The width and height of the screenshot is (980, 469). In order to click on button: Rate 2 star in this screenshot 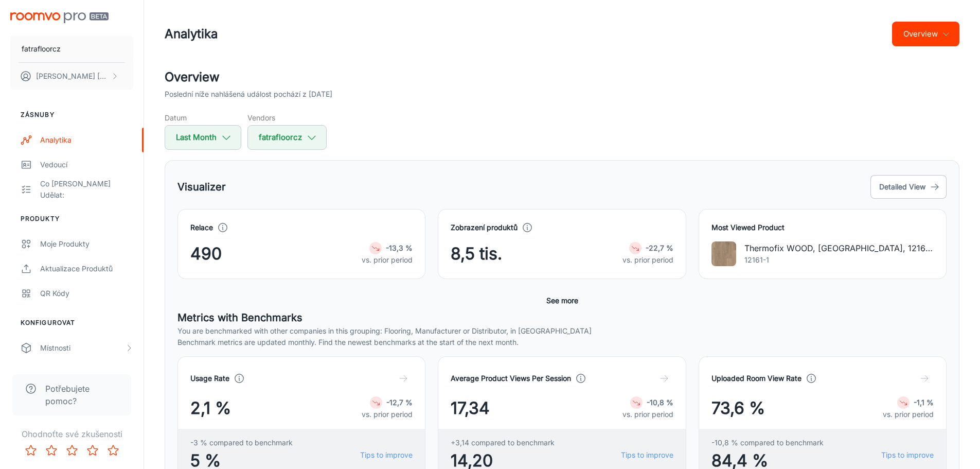, I will do `click(52, 450)`.